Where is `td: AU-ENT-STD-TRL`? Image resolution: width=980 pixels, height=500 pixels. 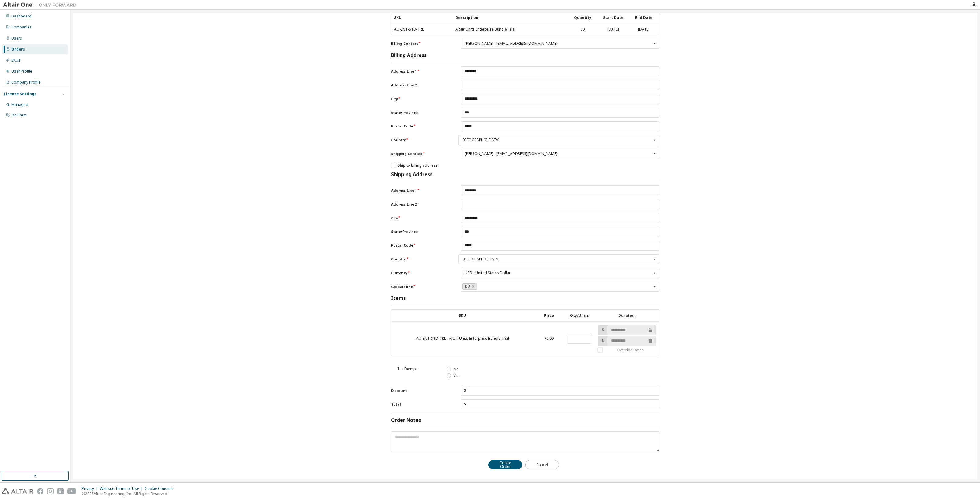 td: AU-ENT-STD-TRL is located at coordinates (422, 29).